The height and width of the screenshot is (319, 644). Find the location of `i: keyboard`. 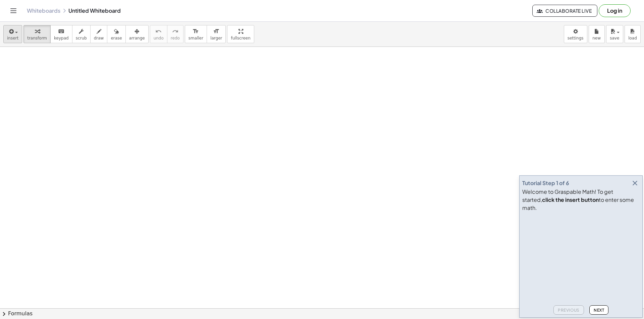

i: keyboard is located at coordinates (61, 31).